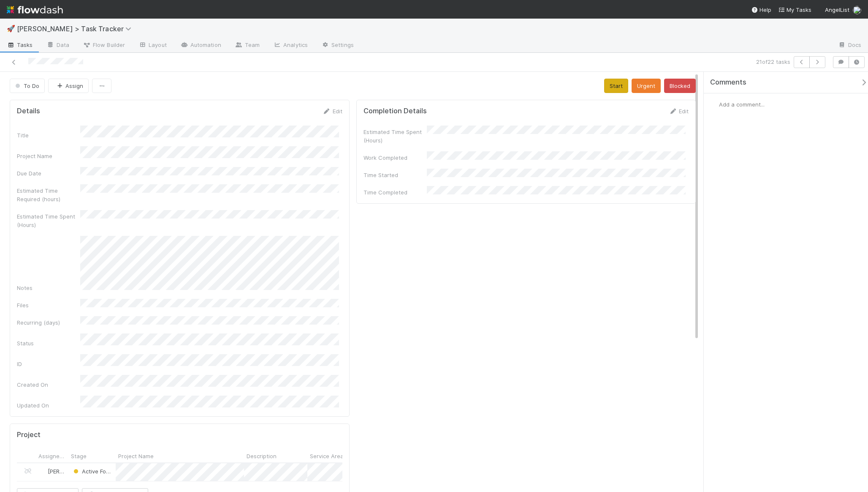 The image size is (868, 492). I want to click on span: Assigned To, so click(52, 456).